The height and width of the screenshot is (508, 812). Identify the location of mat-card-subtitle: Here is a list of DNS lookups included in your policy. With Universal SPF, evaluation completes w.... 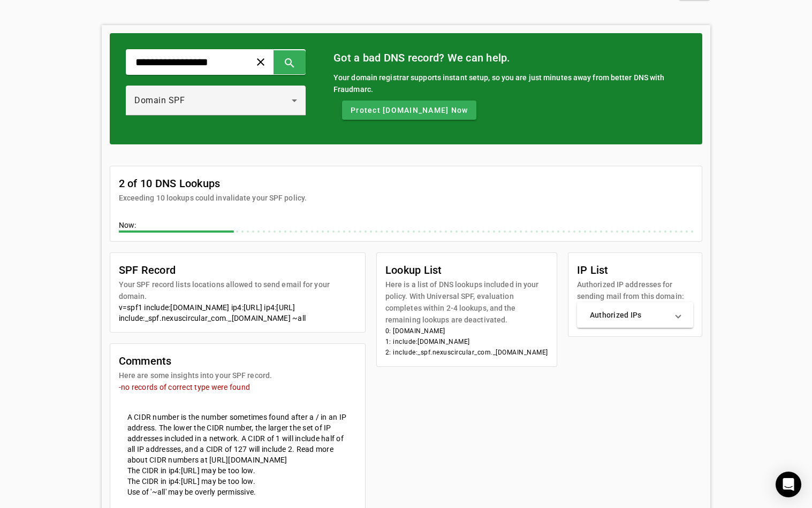
(467, 302).